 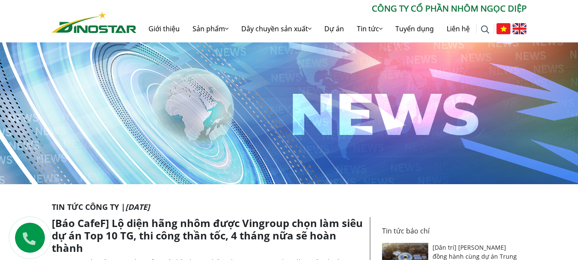 I want to click on a: Tin tức, so click(x=369, y=29).